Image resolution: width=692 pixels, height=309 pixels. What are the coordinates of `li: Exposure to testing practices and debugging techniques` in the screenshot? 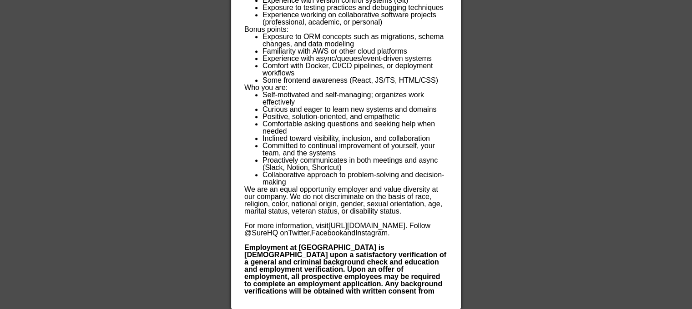 It's located at (355, 8).